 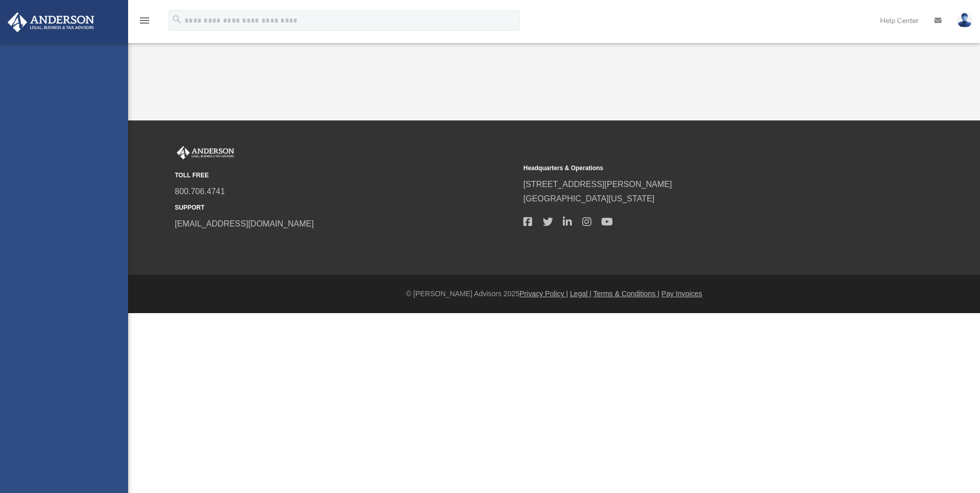 I want to click on a: Terms & Conditions |, so click(x=626, y=293).